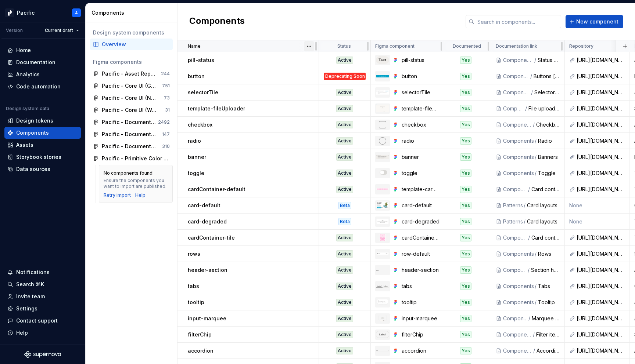 This screenshot has height=364, width=635. Describe the element at coordinates (165, 134) in the screenshot. I see `div: 147` at that location.